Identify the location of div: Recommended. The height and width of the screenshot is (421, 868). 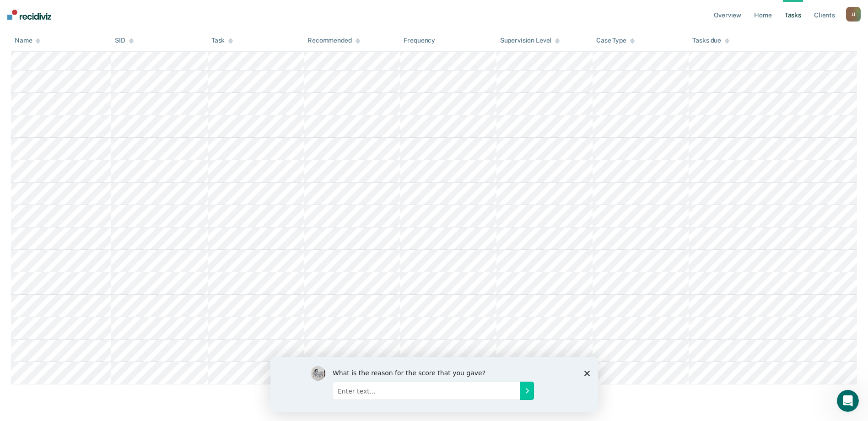
(334, 40).